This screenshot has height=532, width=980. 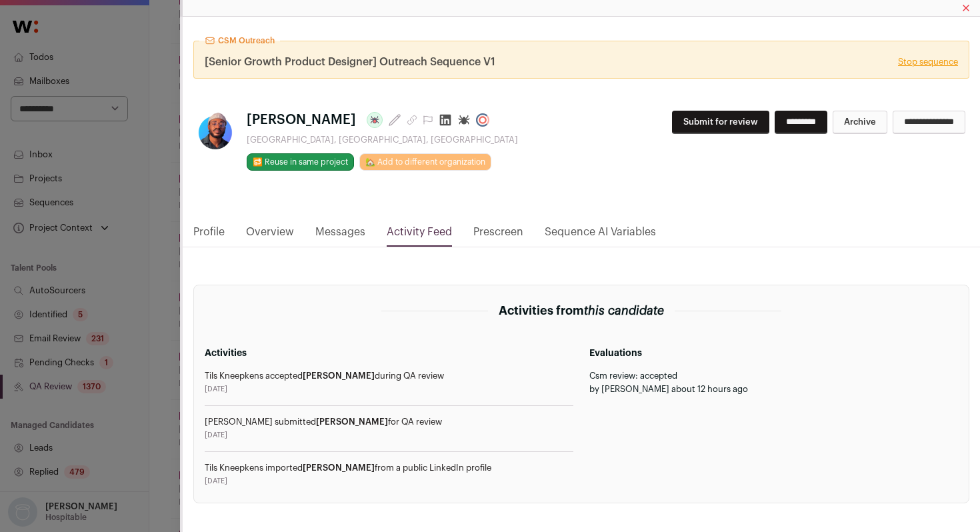 What do you see at coordinates (498, 235) in the screenshot?
I see `a: Prescreen` at bounding box center [498, 235].